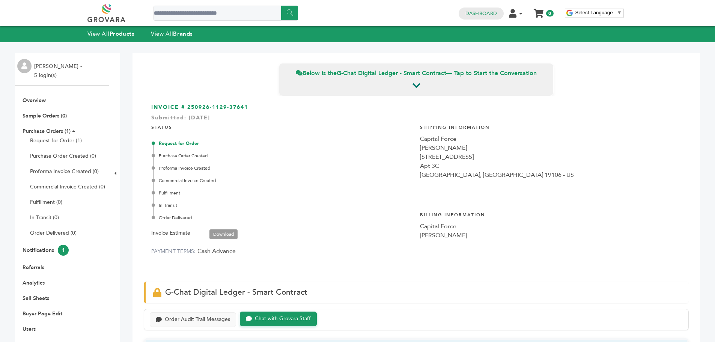 The width and height of the screenshot is (715, 342). Describe the element at coordinates (68, 187) in the screenshot. I see `a: Commercial Invoice Created (0)` at that location.